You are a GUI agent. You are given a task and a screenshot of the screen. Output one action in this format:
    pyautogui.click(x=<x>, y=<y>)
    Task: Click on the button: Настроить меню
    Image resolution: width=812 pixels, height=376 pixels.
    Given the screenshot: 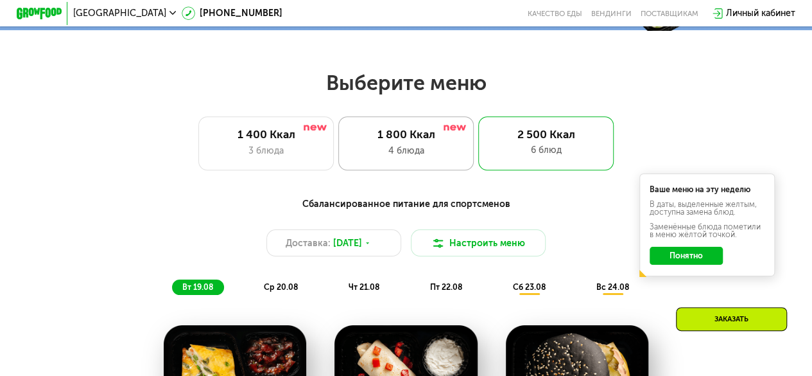 What is the action you would take?
    pyautogui.click(x=478, y=243)
    